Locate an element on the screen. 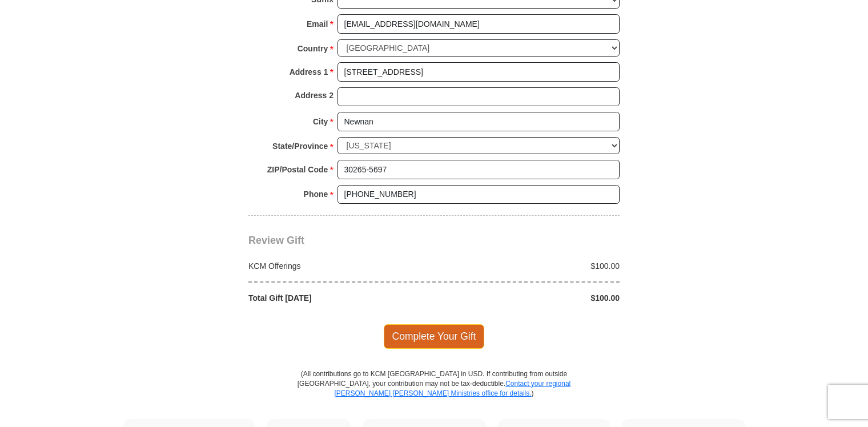 This screenshot has height=427, width=868. strong: City is located at coordinates (320, 122).